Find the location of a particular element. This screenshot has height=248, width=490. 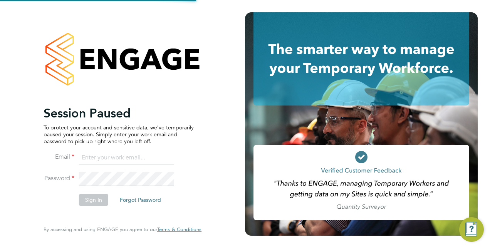

input: Enter your work email... is located at coordinates (126, 158).